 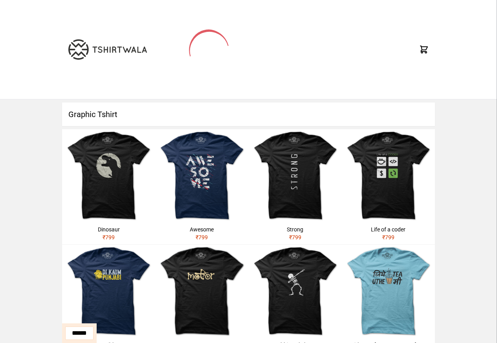 What do you see at coordinates (388, 291) in the screenshot?
I see `img: jithe-tea-uthe-me.jpg` at bounding box center [388, 291].